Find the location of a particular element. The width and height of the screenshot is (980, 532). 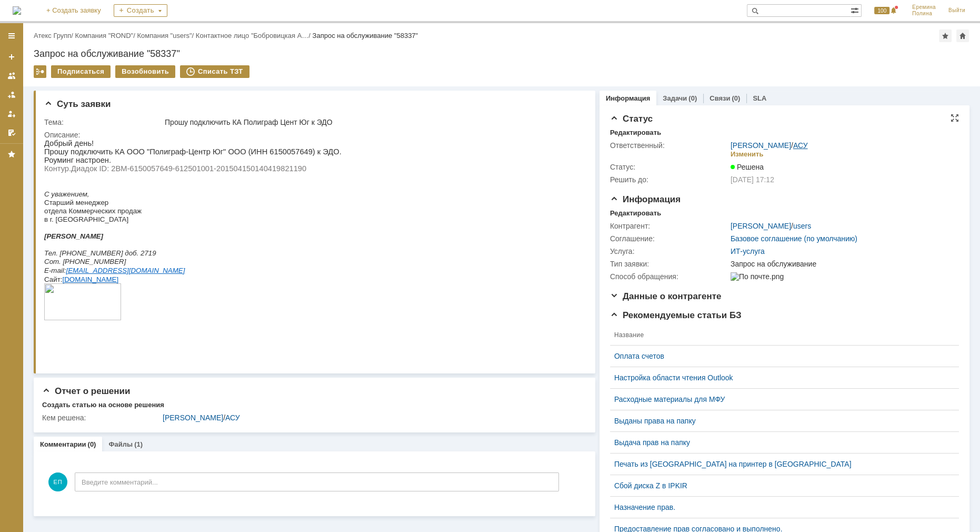

span: Отчет о решении is located at coordinates (86, 391).